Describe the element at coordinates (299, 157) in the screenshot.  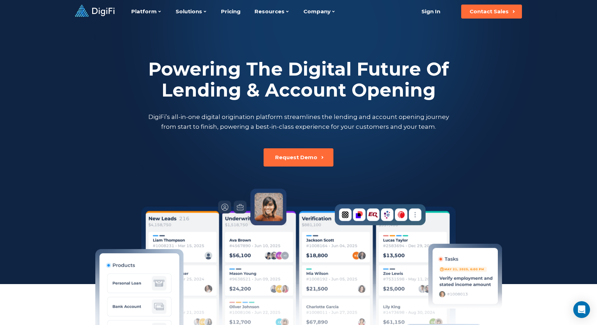
I see `a: Request Demo` at that location.